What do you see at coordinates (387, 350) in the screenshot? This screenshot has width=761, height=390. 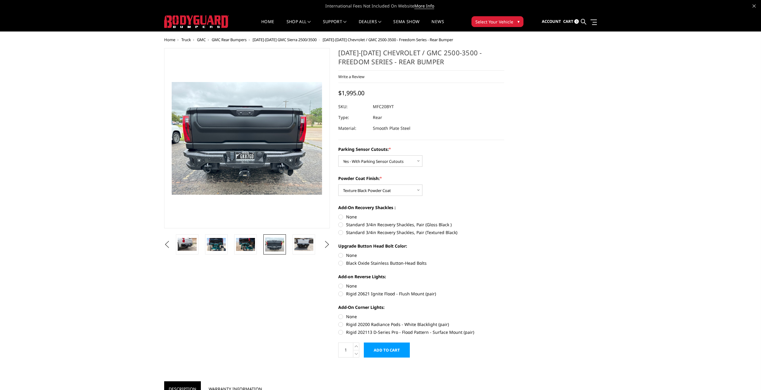 I see `input: Add to Cart` at bounding box center [387, 350].